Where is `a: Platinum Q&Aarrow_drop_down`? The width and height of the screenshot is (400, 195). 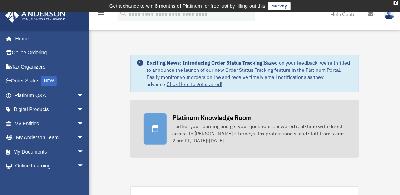 a: Platinum Q&Aarrow_drop_down is located at coordinates (50, 95).